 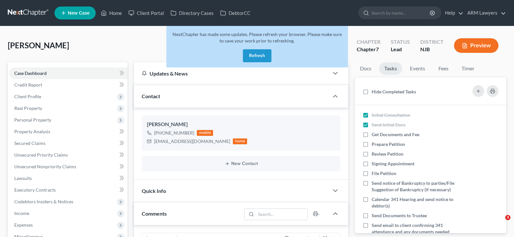 I want to click on span: Personal Property, so click(x=33, y=120).